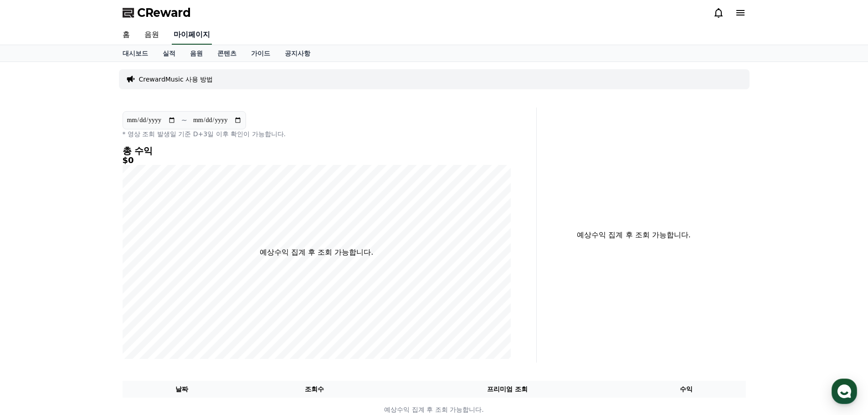 Image resolution: width=868 pixels, height=415 pixels. I want to click on span: 홈, so click(32, 306).